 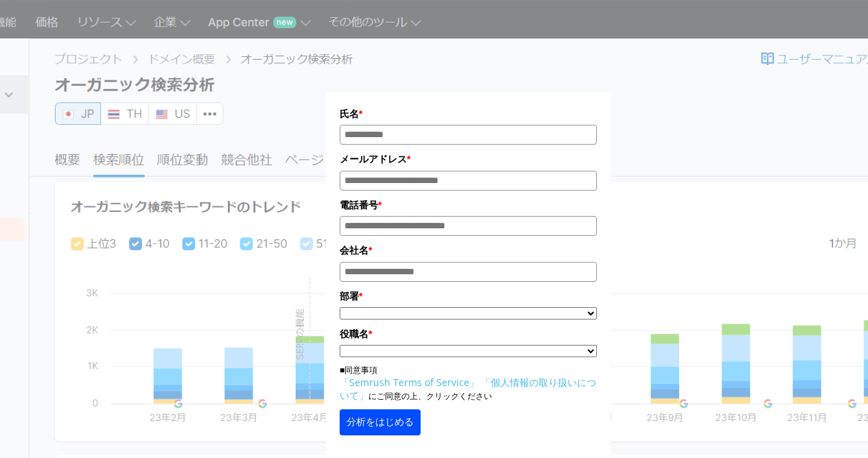 What do you see at coordinates (468, 159) in the screenshot?
I see `label: メールアドレス` at bounding box center [468, 159].